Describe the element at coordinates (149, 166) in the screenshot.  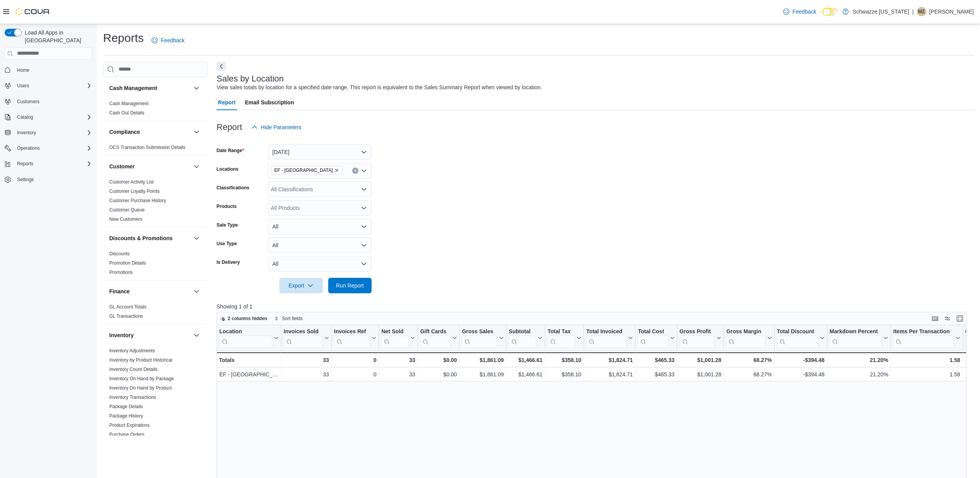
I see `button: Customer` at that location.